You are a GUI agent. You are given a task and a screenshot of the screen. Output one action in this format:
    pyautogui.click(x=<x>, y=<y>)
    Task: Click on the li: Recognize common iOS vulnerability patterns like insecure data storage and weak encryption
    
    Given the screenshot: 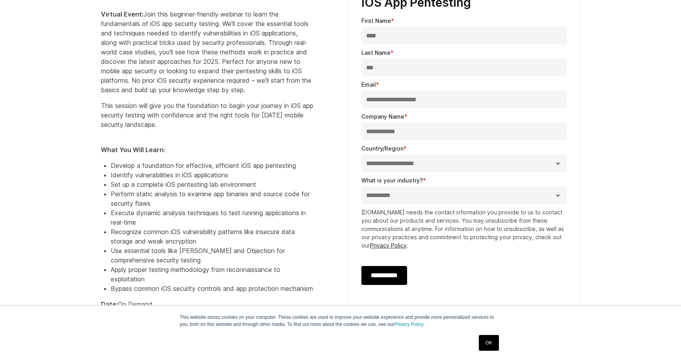 What is the action you would take?
    pyautogui.click(x=212, y=236)
    